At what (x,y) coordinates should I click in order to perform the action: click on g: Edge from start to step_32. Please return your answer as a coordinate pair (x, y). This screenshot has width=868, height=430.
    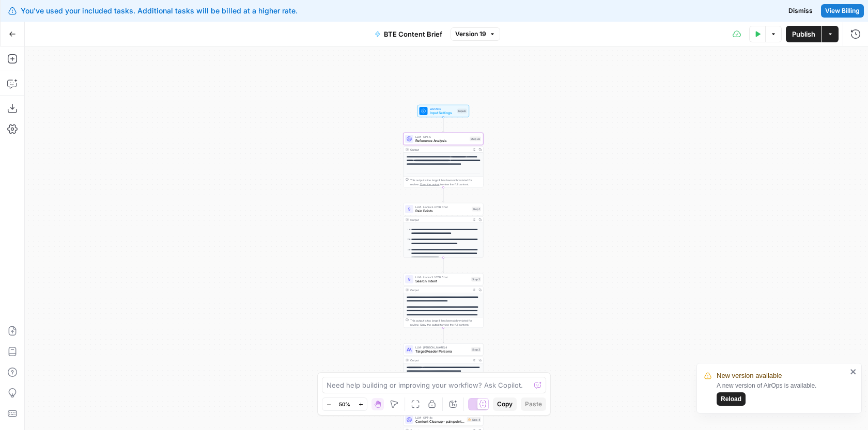
    Looking at the image, I should click on (443, 125).